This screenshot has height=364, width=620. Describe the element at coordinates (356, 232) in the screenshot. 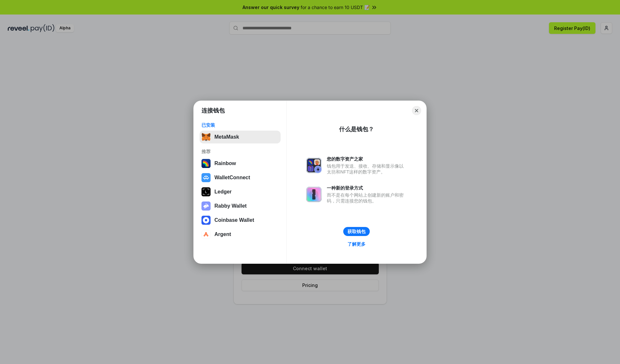

I see `div: 获取钱包` at that location.